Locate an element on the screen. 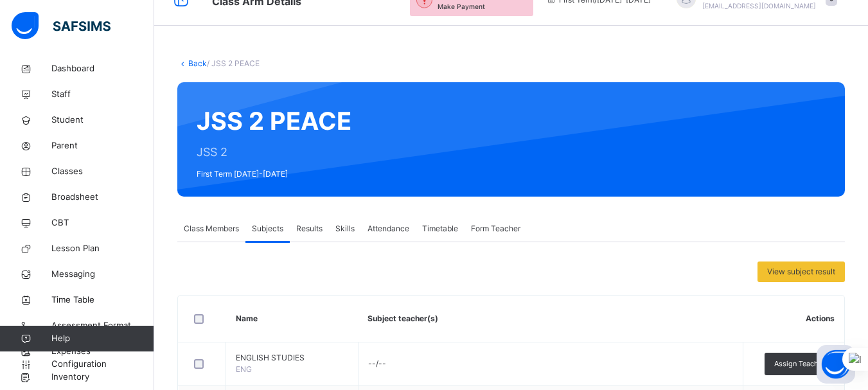  span: CBT is located at coordinates (103, 223).